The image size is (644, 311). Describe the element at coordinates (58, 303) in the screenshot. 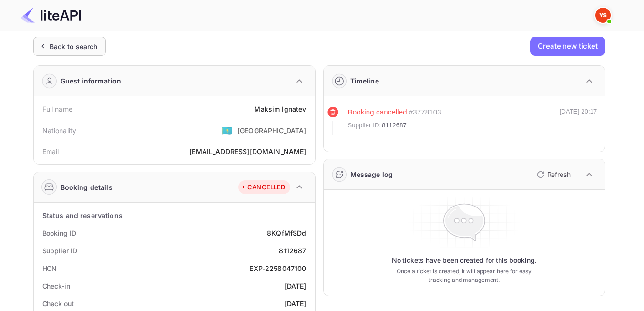

I see `div: Check out` at that location.